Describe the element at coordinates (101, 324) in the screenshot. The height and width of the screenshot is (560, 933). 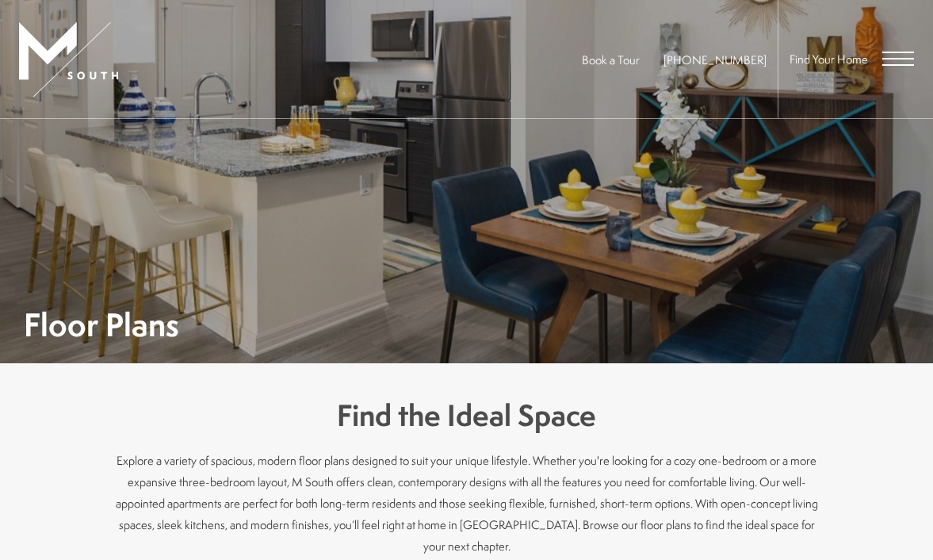
I see `h1: Floor Plans` at that location.